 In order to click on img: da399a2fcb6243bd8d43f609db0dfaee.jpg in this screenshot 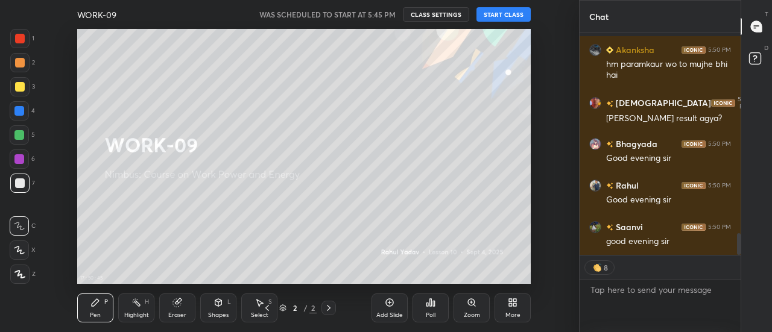, I will do `click(595, 227)`.